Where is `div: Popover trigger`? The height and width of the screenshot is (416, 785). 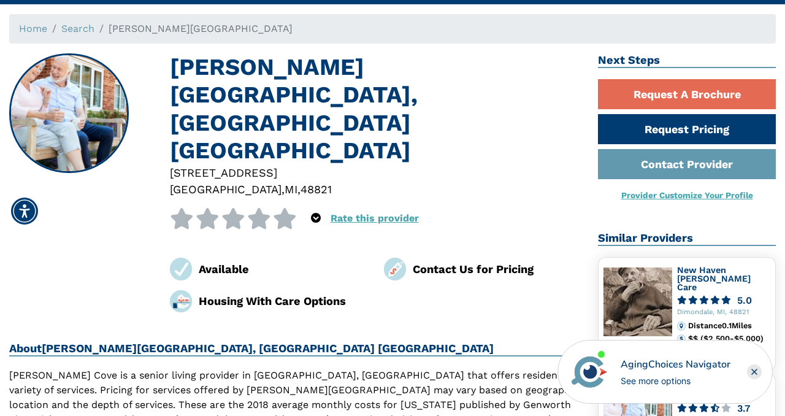 div: Popover trigger is located at coordinates (316, 218).